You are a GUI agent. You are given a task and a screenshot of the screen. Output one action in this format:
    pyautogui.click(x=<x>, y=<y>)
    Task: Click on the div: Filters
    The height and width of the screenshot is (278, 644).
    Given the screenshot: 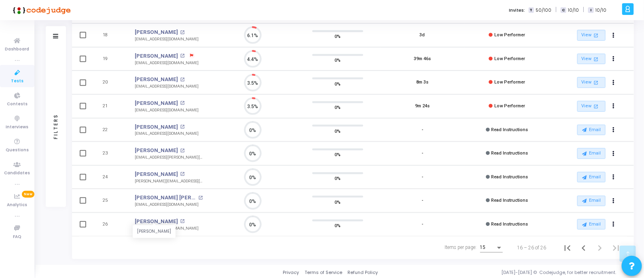 What is the action you would take?
    pyautogui.click(x=56, y=127)
    